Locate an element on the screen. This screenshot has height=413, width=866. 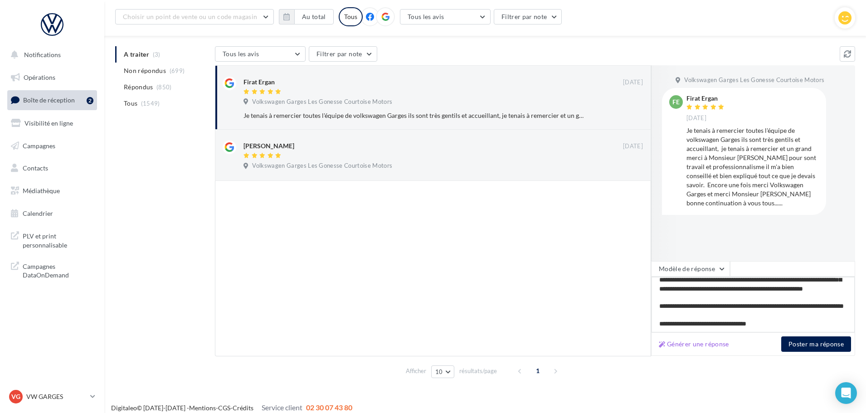
span: (1549) is located at coordinates (151, 103).